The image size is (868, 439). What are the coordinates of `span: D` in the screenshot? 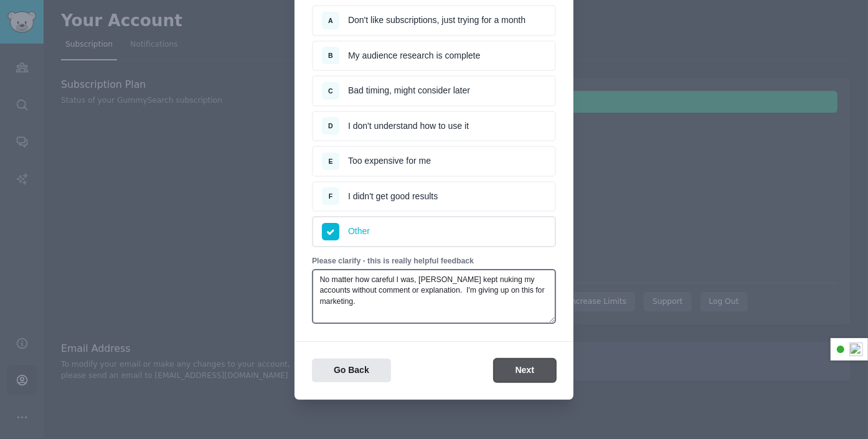 It's located at (331, 126).